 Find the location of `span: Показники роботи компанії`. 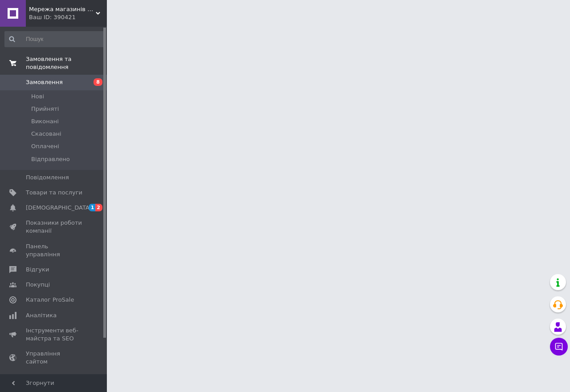

span: Показники роботи компанії is located at coordinates (54, 227).